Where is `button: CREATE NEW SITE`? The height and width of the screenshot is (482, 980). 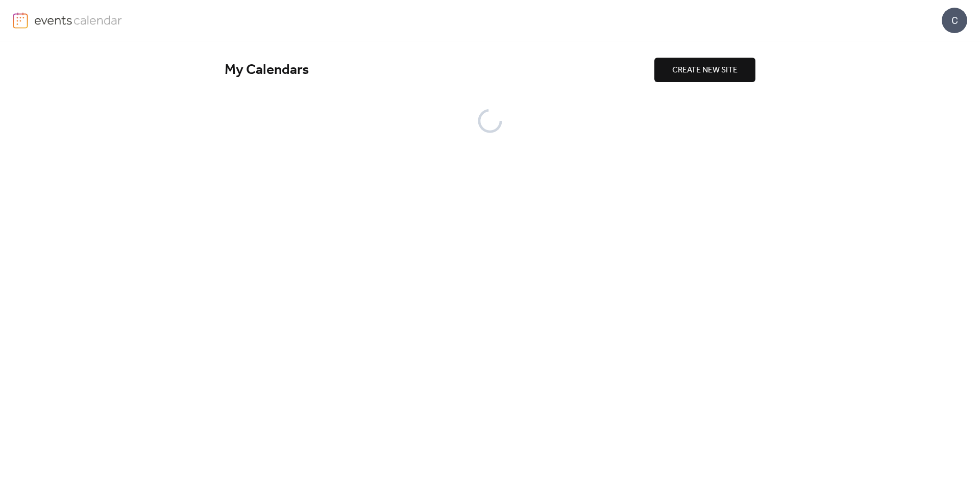 button: CREATE NEW SITE is located at coordinates (705, 70).